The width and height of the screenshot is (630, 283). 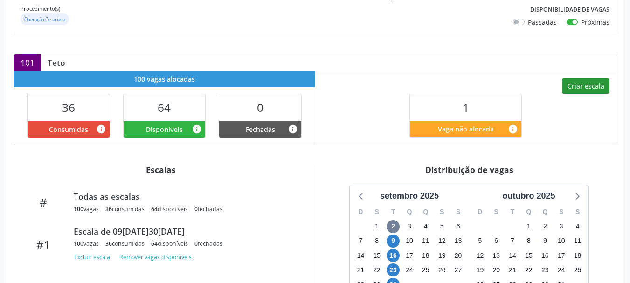 I want to click on span: domingo, 21 de setembro de 2025, so click(x=360, y=270).